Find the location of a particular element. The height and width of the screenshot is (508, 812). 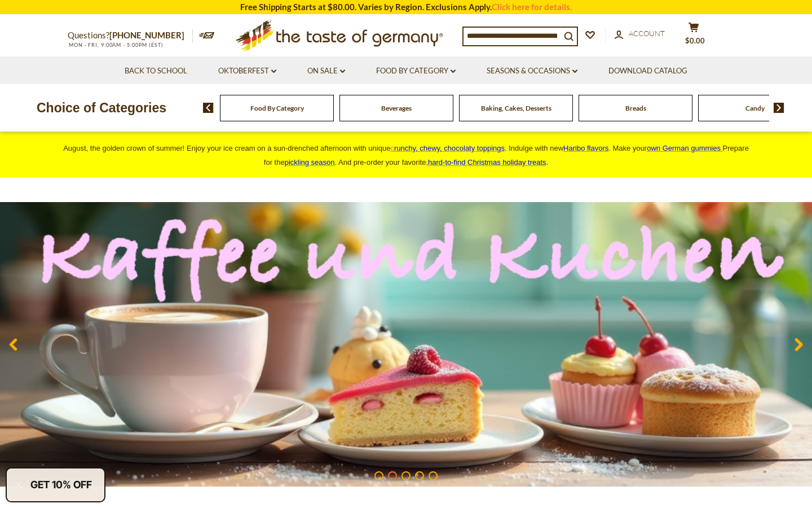

span: Beverages is located at coordinates (397, 107).